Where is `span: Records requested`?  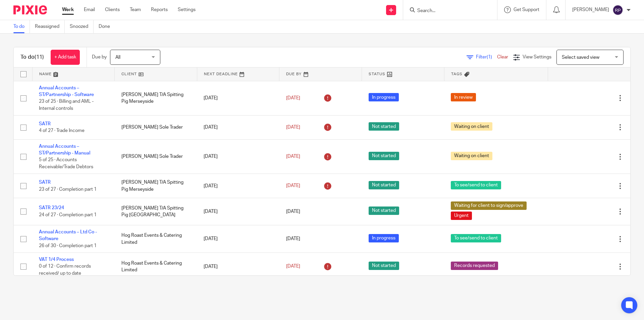
span: Records requested is located at coordinates (474, 266).